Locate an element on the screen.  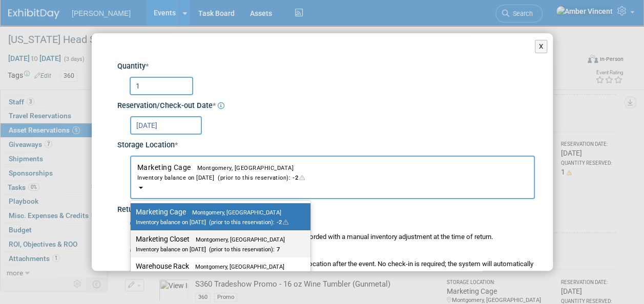
span: Marketing Cage is located at coordinates (333, 172).